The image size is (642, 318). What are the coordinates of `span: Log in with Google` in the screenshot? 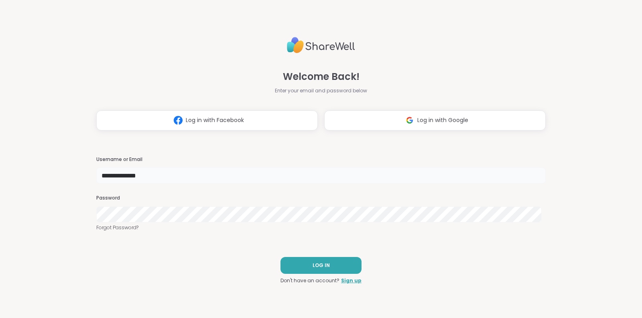 It's located at (442, 120).